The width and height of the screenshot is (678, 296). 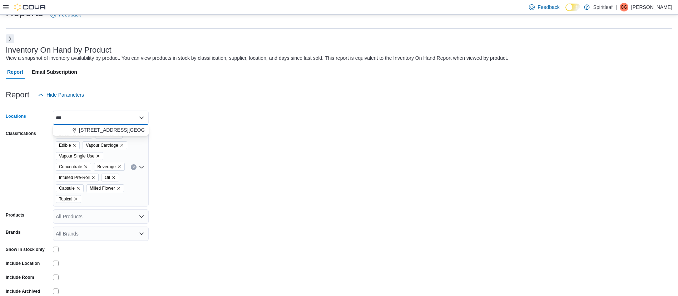 What do you see at coordinates (59, 50) in the screenshot?
I see `h3: Inventory On Hand by Product` at bounding box center [59, 50].